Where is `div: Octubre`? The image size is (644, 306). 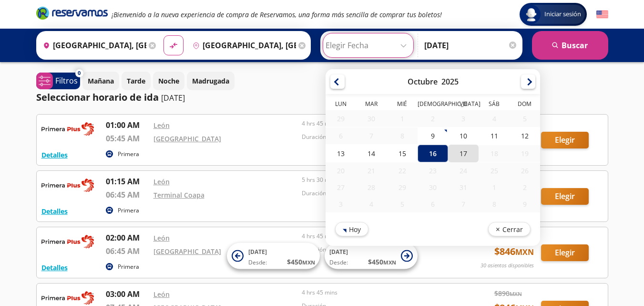 div: Octubre is located at coordinates (422, 81).